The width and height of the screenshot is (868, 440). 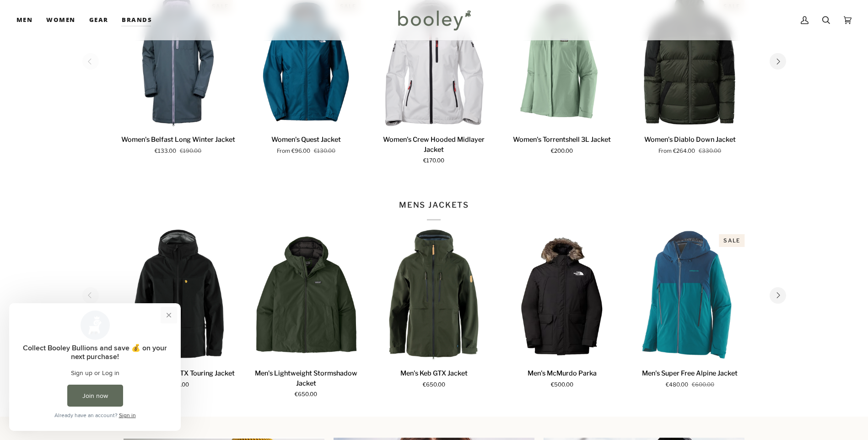 What do you see at coordinates (434, 295) in the screenshot?
I see `img: Fjallraven Men's Keb GTX Jacket Deep Forest - Booley Galway` at bounding box center [434, 295].